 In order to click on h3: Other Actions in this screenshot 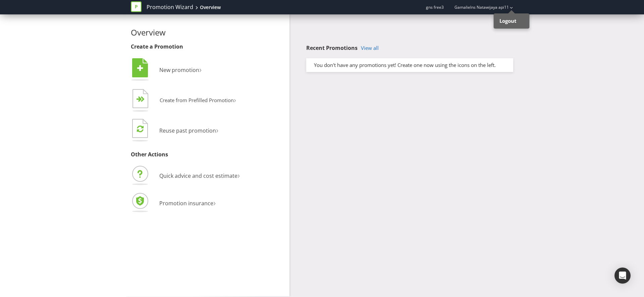, I will do `click(208, 155)`.